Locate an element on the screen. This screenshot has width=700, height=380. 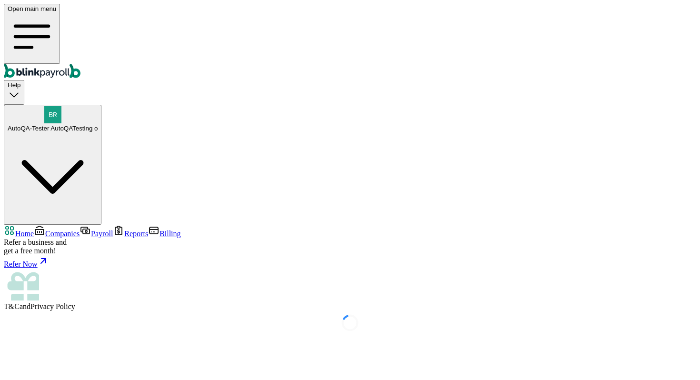
span: Companies is located at coordinates (62, 233).